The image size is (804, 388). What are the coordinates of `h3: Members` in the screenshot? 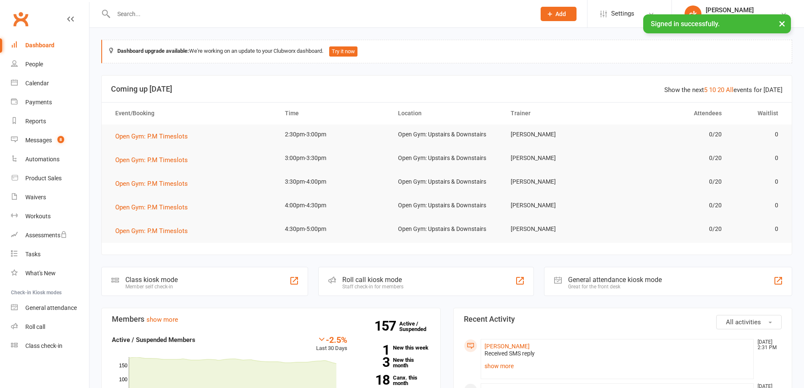 It's located at (271, 319).